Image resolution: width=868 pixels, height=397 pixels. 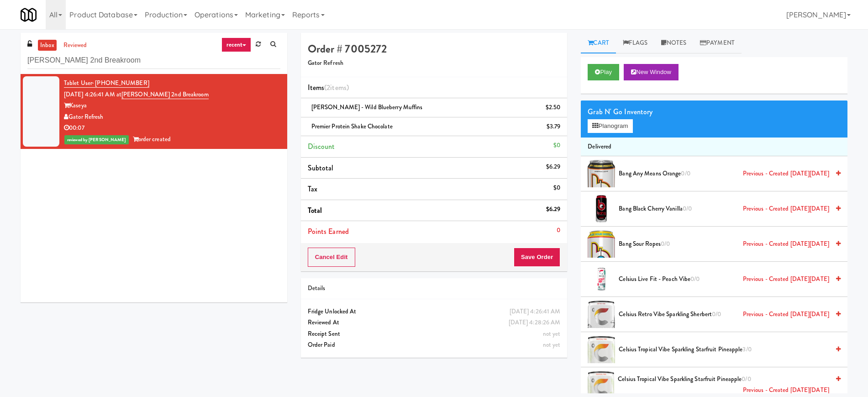 What do you see at coordinates (172, 128) in the screenshot?
I see `div: 00:07` at bounding box center [172, 128].